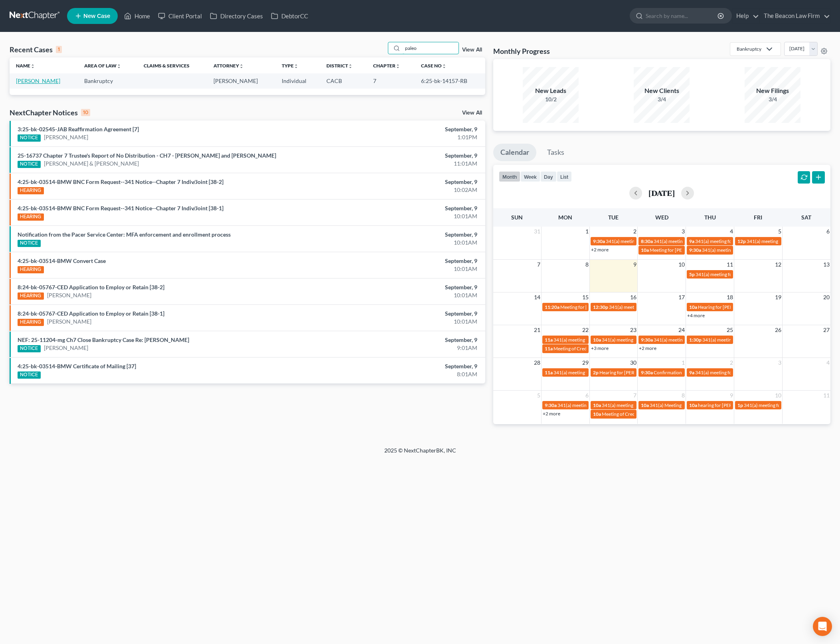 The height and width of the screenshot is (644, 840). What do you see at coordinates (537, 329) in the screenshot?
I see `span: 21` at bounding box center [537, 329].